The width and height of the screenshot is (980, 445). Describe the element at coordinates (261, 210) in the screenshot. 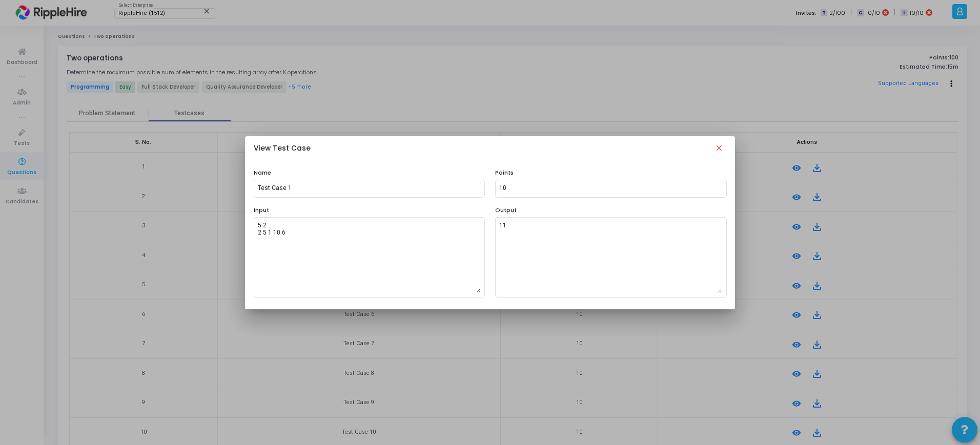

I see `label: Input` at that location.